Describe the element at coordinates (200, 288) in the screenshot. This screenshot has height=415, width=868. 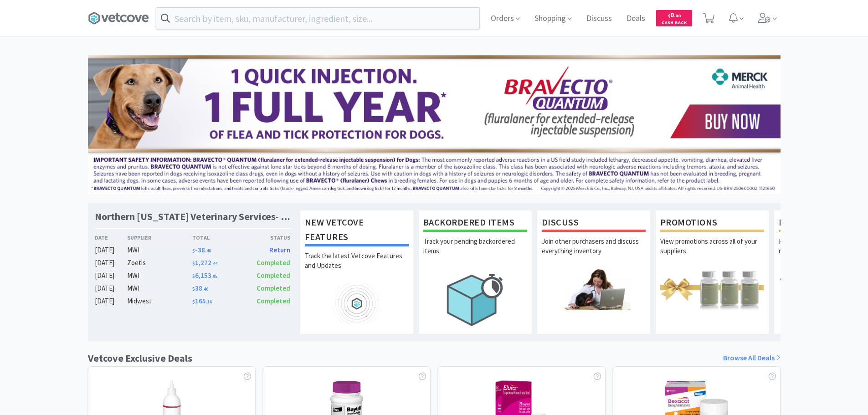
I see `span: 38` at that location.